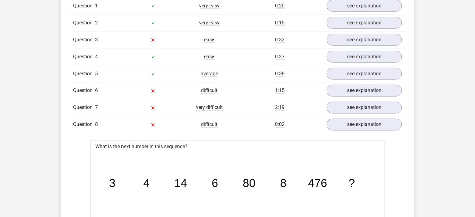 This screenshot has width=475, height=217. Describe the element at coordinates (112, 184) in the screenshot. I see `tspan: 3` at that location.